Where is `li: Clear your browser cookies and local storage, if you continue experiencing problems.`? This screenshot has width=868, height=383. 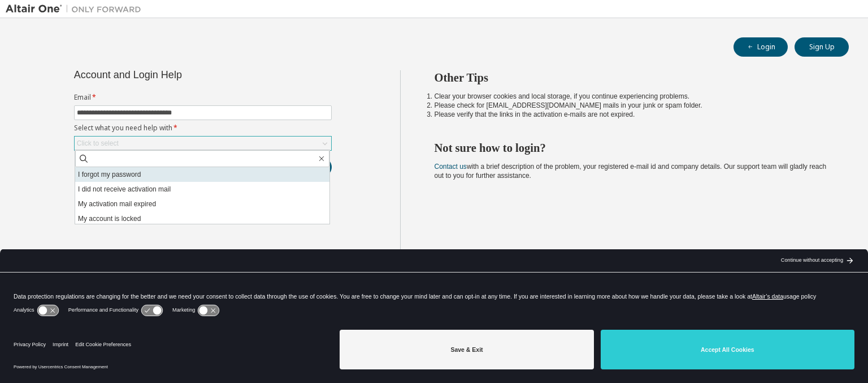
li: Clear your browser cookies and local storage, if you continue experiencing problems. is located at coordinates (632, 97).